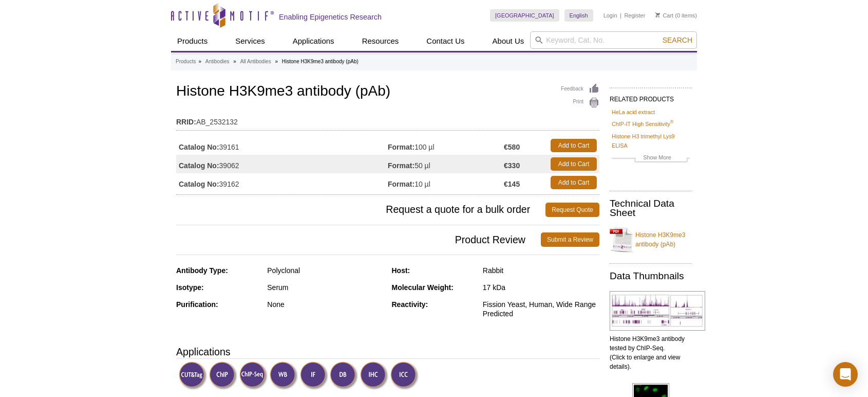 The width and height of the screenshot is (868, 397). What do you see at coordinates (846, 374) in the screenshot?
I see `div: Open Intercom Messenger` at bounding box center [846, 374].